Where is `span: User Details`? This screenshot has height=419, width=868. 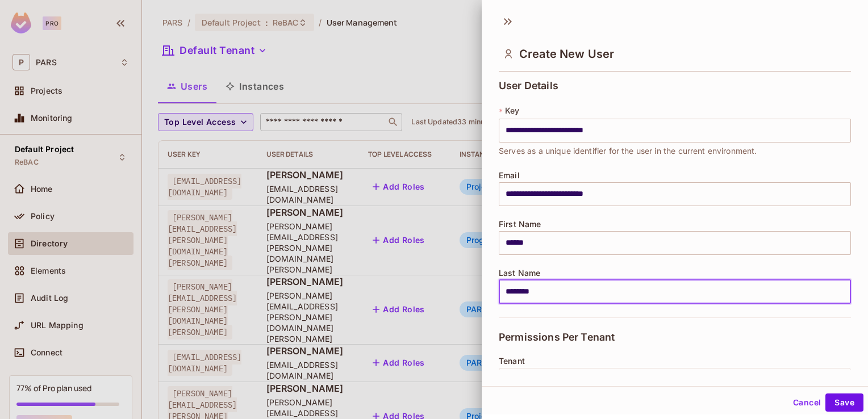 span: User Details is located at coordinates (529, 86).